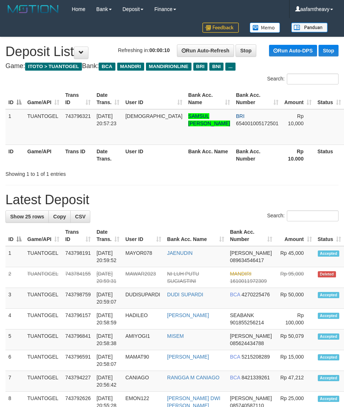 The width and height of the screenshot is (344, 407). What do you see at coordinates (247, 260) in the screenshot?
I see `span: Copy 089634546417 to clipboard` at bounding box center [247, 260].